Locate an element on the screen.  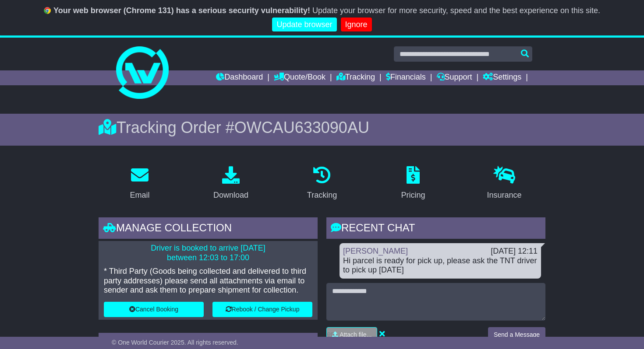
a: Financials is located at coordinates (406, 78).